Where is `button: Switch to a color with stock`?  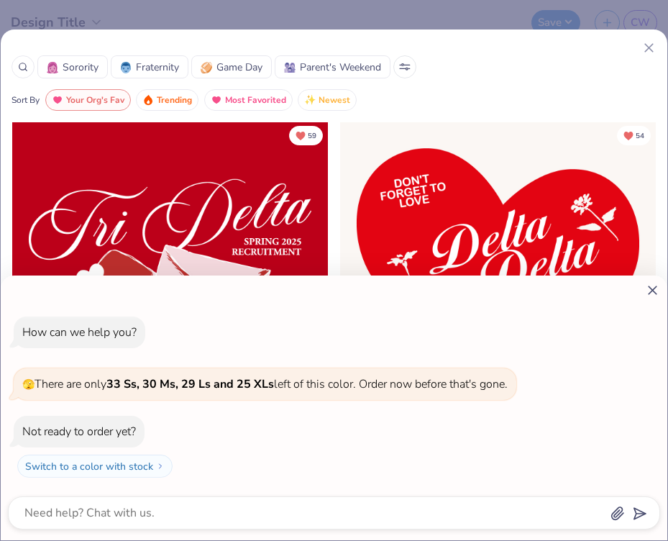
button: Switch to a color with stock is located at coordinates (95, 466).